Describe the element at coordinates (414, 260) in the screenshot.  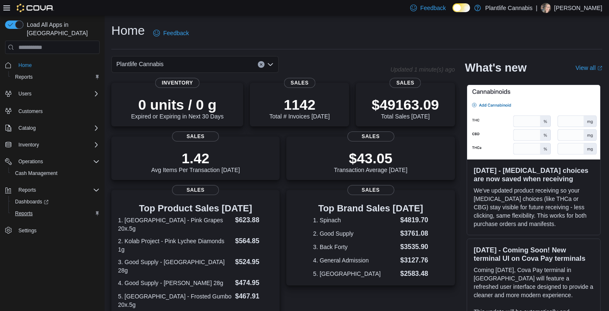
I see `dd: $3127.76` at that location.